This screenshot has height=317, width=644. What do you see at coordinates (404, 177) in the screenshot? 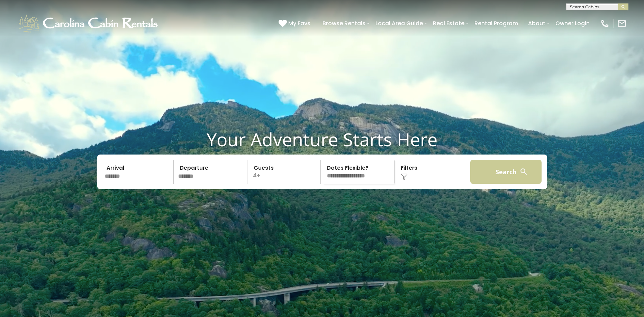
I see `img: filter--v1.png` at bounding box center [404, 177].